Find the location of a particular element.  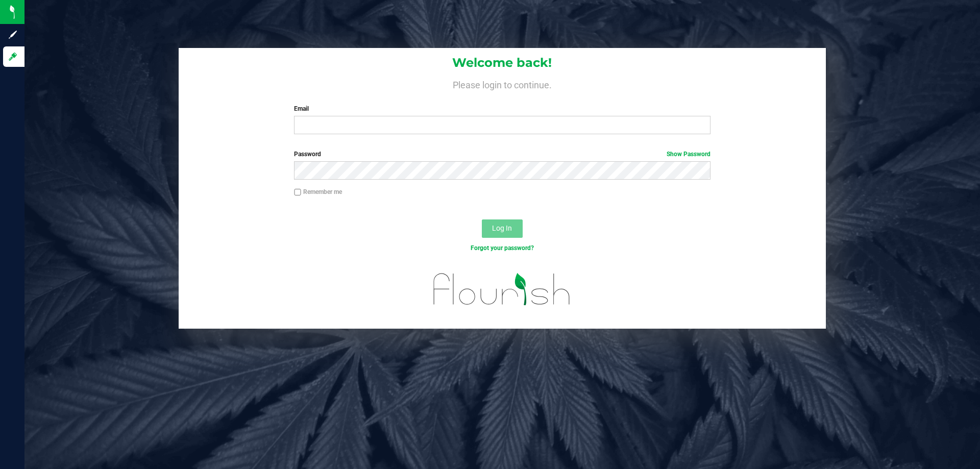

h1: Welcome back! is located at coordinates (502, 63).